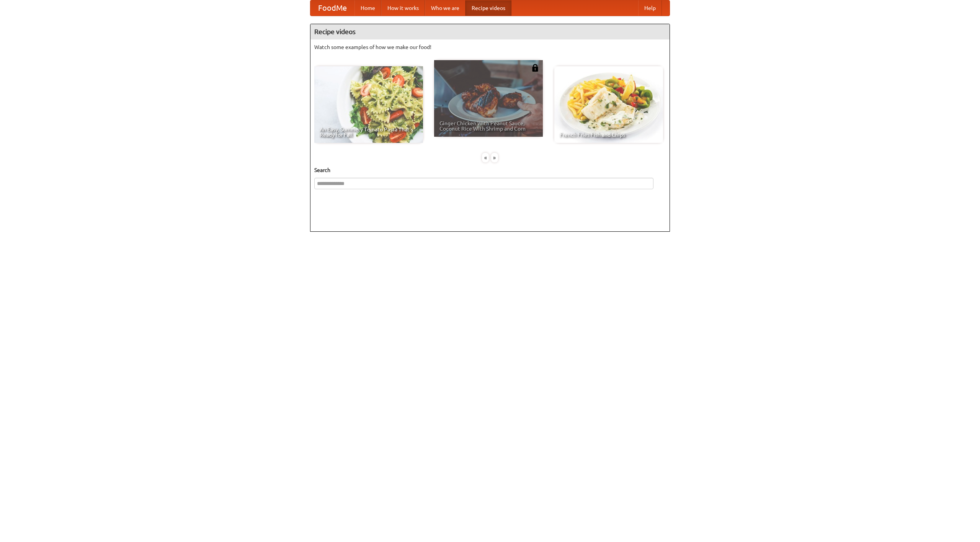 This screenshot has width=980, height=542. What do you see at coordinates (368, 132) in the screenshot?
I see `span: An Easy, Summery Tomato Pasta That's Ready for Fall` at bounding box center [368, 132].